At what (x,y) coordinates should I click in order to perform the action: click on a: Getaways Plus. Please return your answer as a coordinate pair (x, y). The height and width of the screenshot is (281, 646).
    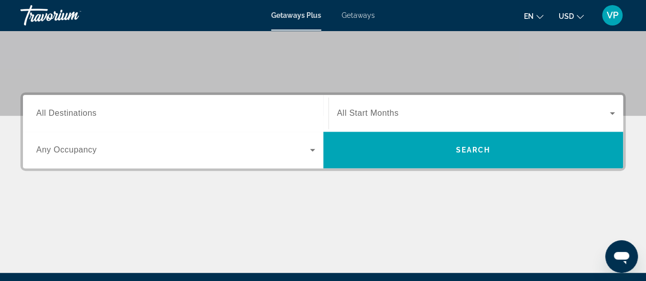
    Looking at the image, I should click on (296, 15).